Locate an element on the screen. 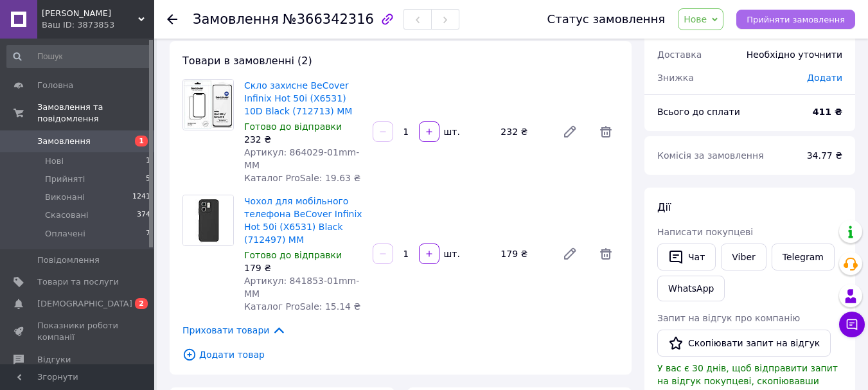 Image resolution: width=868 pixels, height=390 pixels. span: Каталог ProSale: 19.63 ₴ is located at coordinates (302, 178).